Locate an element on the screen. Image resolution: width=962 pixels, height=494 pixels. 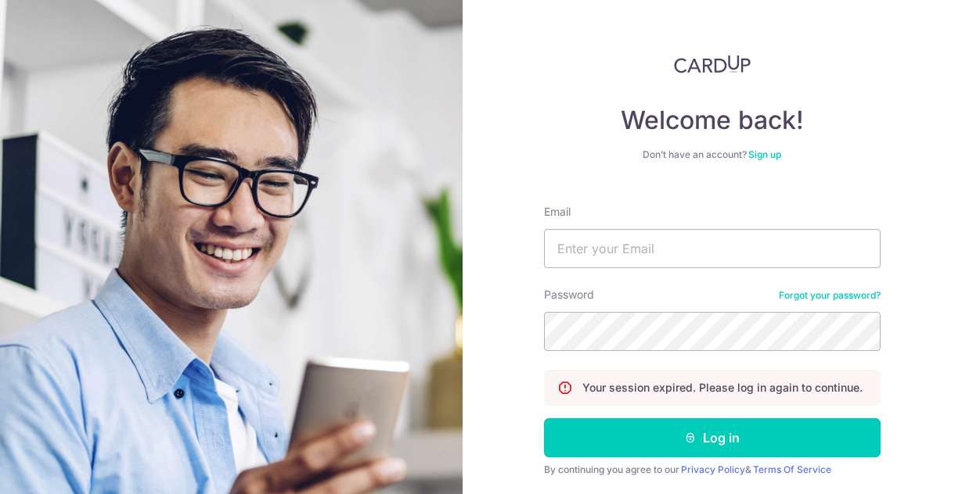
h4: Welcome back! is located at coordinates (712, 120).